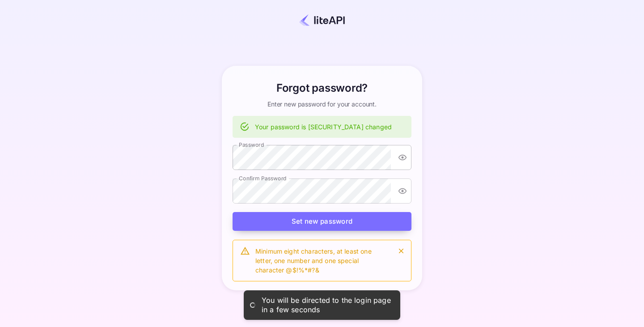 Image resolution: width=644 pixels, height=327 pixels. I want to click on div: You will be directed to the login page in a few seconds, so click(326, 305).